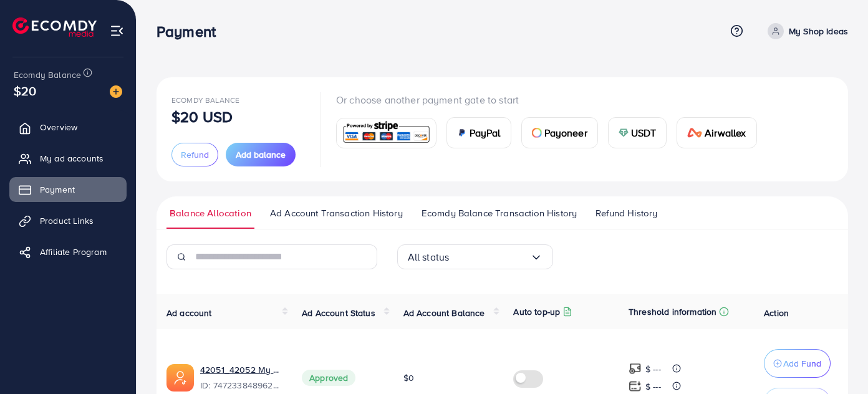  Describe the element at coordinates (818, 31) in the screenshot. I see `p: My Shop Ideas` at that location.